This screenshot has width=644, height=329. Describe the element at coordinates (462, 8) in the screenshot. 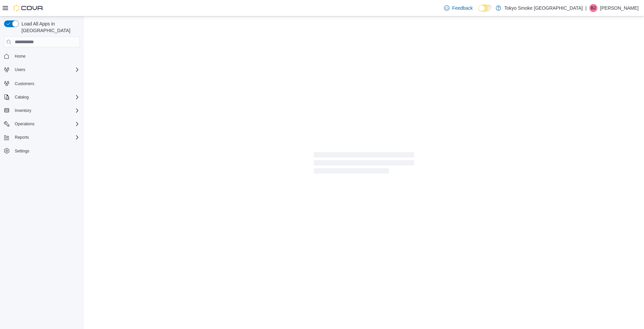

I see `span: Feedback` at that location.